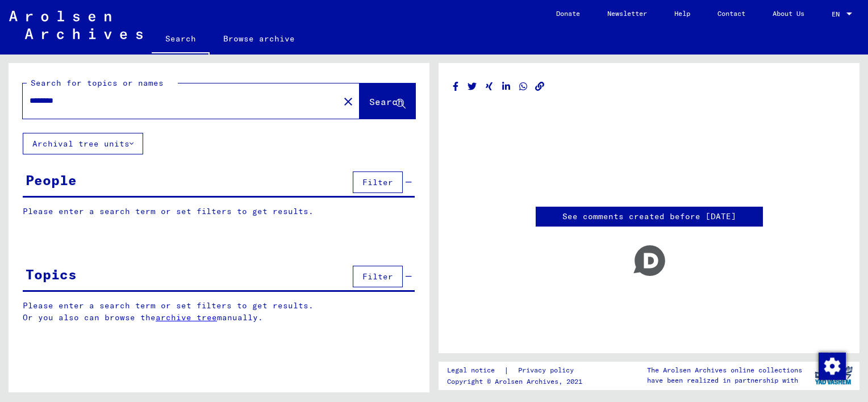 The width and height of the screenshot is (868, 402). What do you see at coordinates (524, 86) in the screenshot?
I see `button: Share on WhatsApp` at bounding box center [524, 86].